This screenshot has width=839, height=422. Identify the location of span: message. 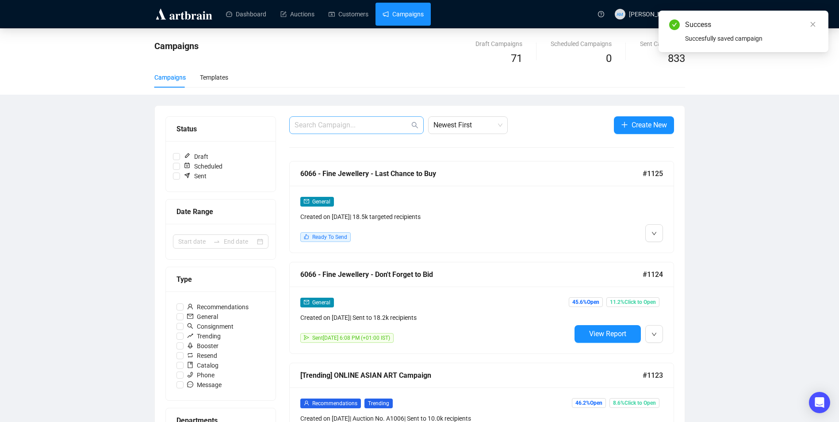
(190, 384).